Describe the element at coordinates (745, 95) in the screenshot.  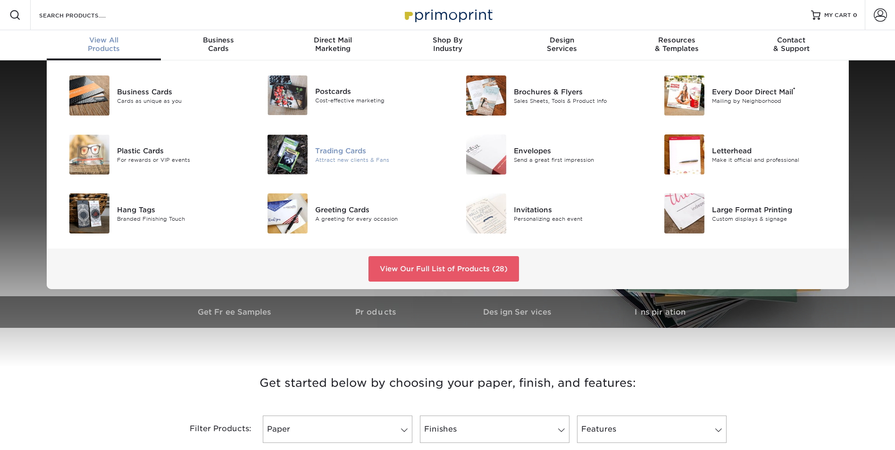
I see `a: Every Door Direct Mail Every Door Direct Mail® Mailing by Neighborhood` at that location.